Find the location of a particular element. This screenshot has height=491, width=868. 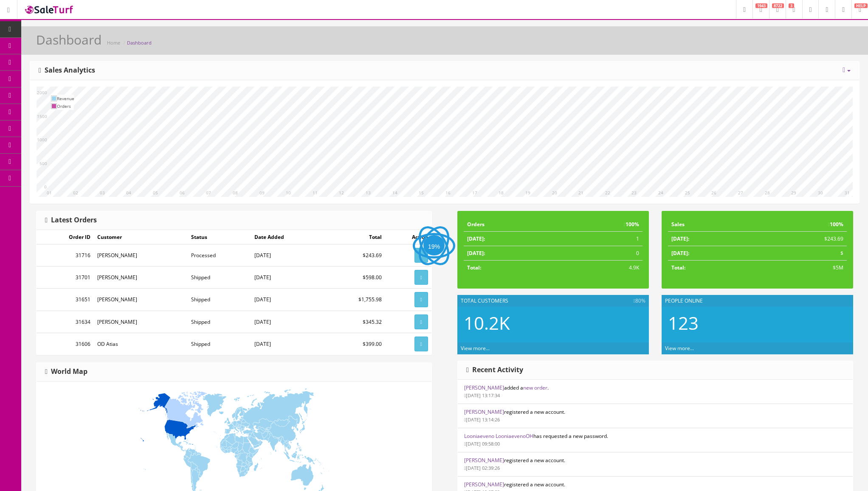

td: Revenue is located at coordinates (66, 98).